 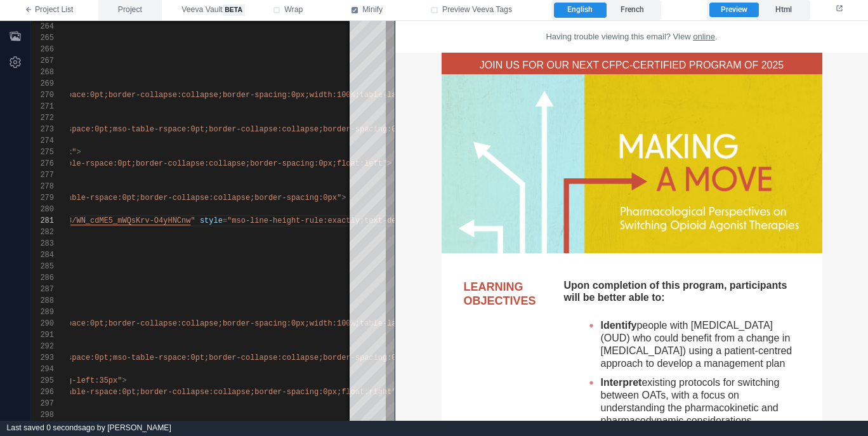 I want to click on a: online, so click(x=308, y=16).